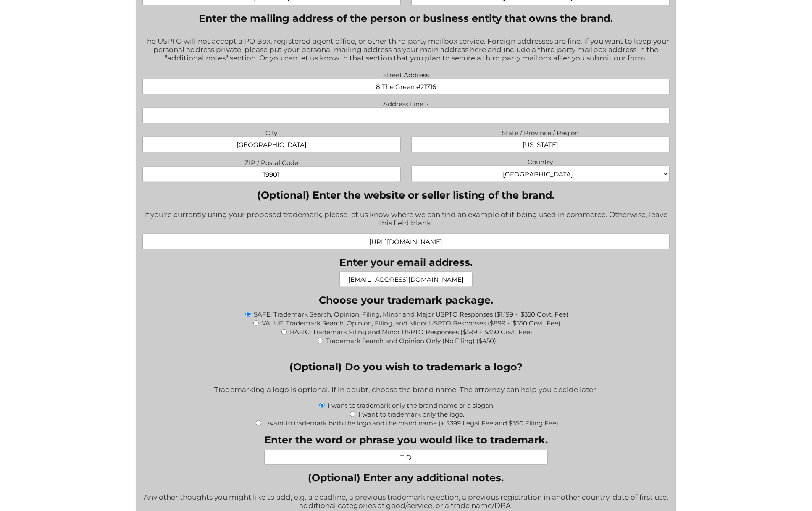 The width and height of the screenshot is (812, 511). What do you see at coordinates (406, 242) in the screenshot?
I see `input: Examples: techstuff.com, techstuff.com/shop` at bounding box center [406, 242].